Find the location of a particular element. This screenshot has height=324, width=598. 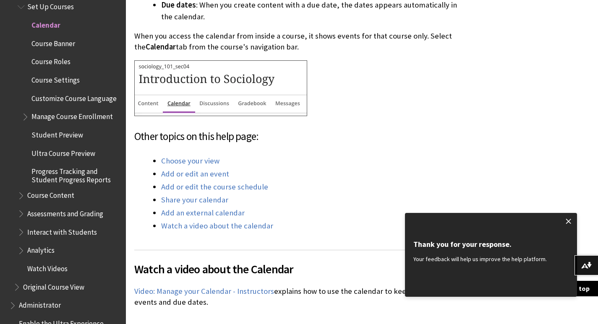

a: Watch a video about the calendar is located at coordinates (217, 226).